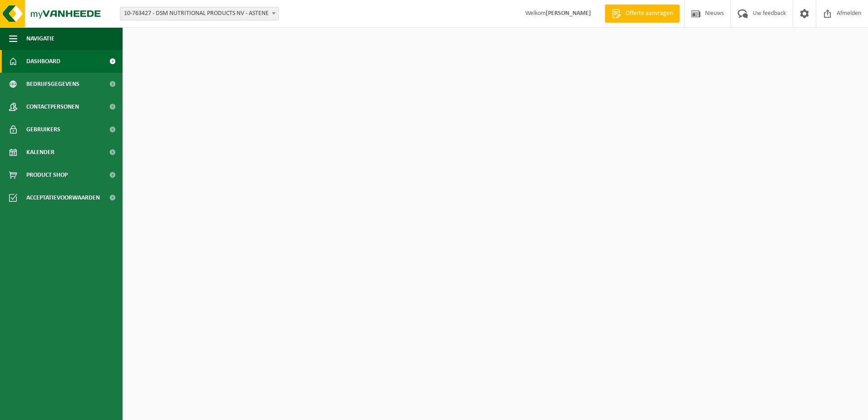 The width and height of the screenshot is (868, 420). I want to click on span: 10-763427 - DSM NUTRITIONAL PRODUCTS NV - ASTENE, so click(199, 14).